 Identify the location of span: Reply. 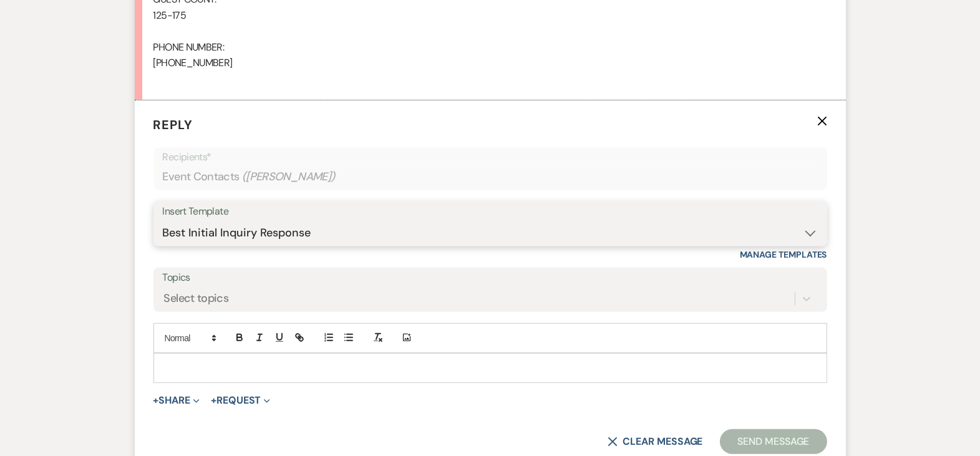
(173, 125).